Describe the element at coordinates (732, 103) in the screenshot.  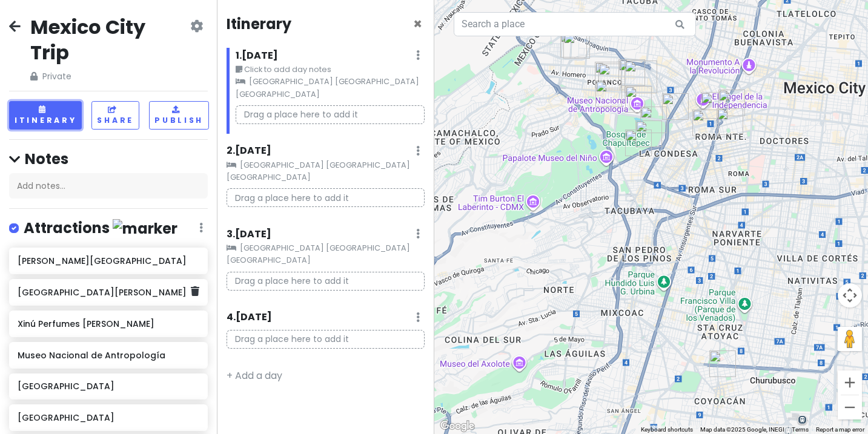
I see `div: Xinú Perfumes Marsella` at that location.